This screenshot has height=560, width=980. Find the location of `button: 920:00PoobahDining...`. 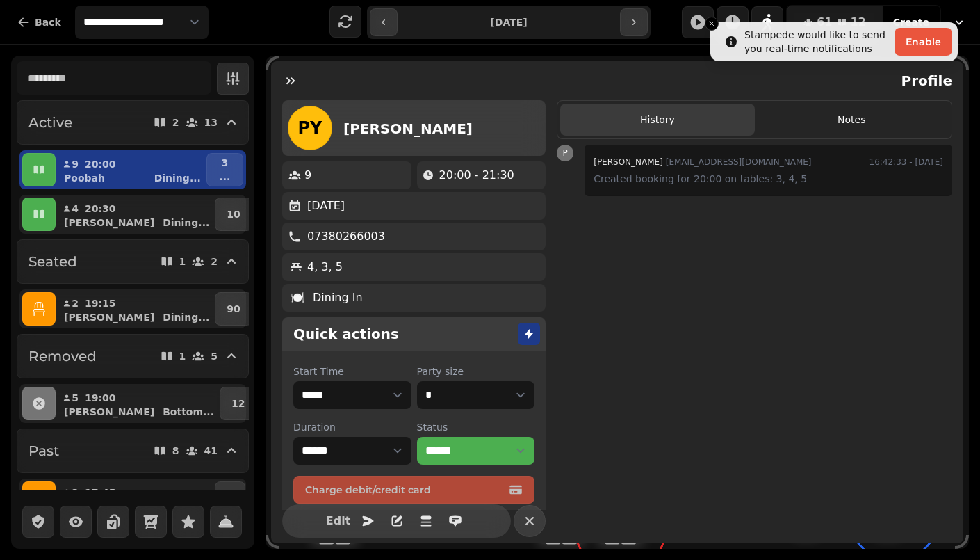

button: 920:00PoobahDining... is located at coordinates (131, 170).